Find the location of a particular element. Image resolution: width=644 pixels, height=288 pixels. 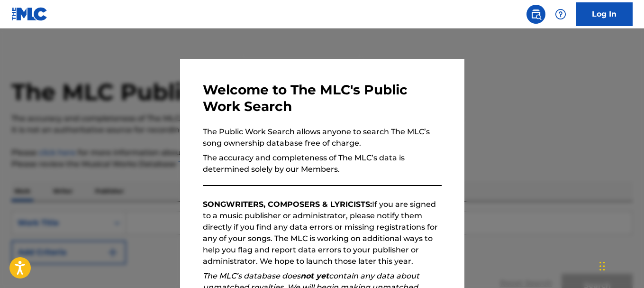

div: Help is located at coordinates (561, 14).